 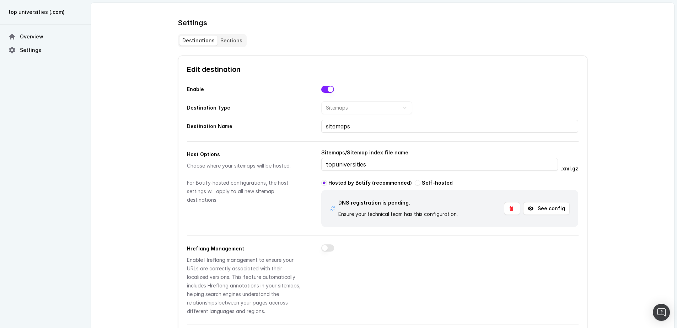 I want to click on a: Settings, so click(x=45, y=50).